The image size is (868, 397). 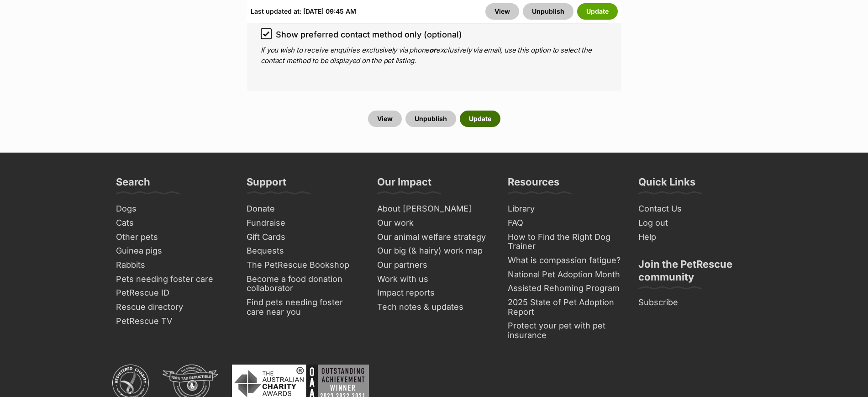 I want to click on a: Rescue directory, so click(x=173, y=307).